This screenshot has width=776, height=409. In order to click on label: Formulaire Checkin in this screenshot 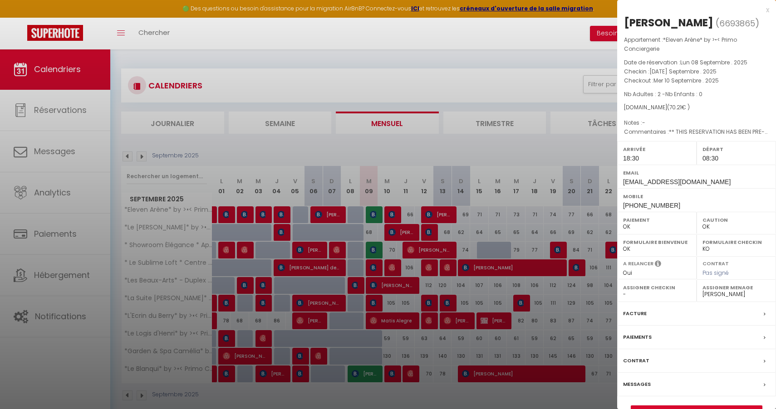, I will do `click(736, 242)`.